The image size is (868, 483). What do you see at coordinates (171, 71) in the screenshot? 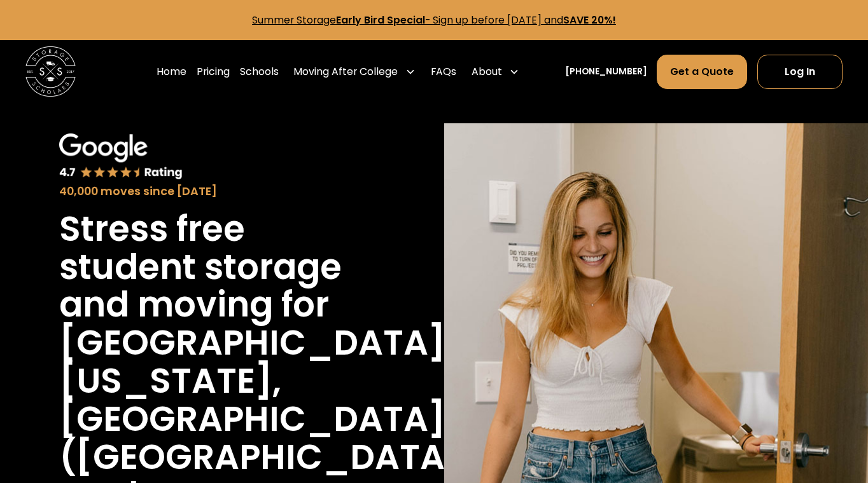
I see `a: Home` at bounding box center [171, 71].